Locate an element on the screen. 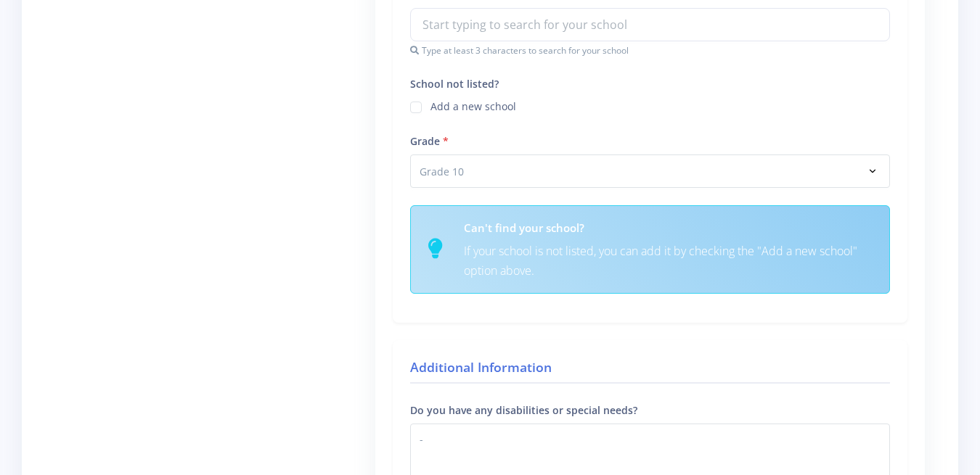 The image size is (980, 475). h4: Additional Information is located at coordinates (649, 370).